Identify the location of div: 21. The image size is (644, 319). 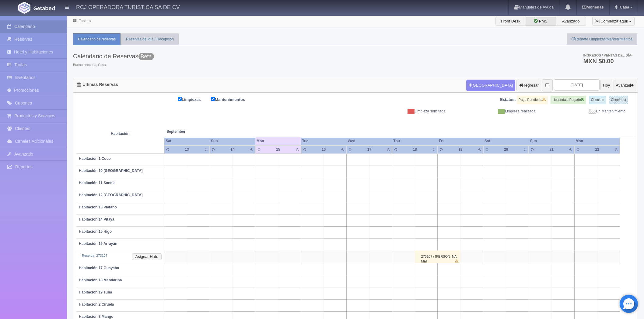
(551, 150).